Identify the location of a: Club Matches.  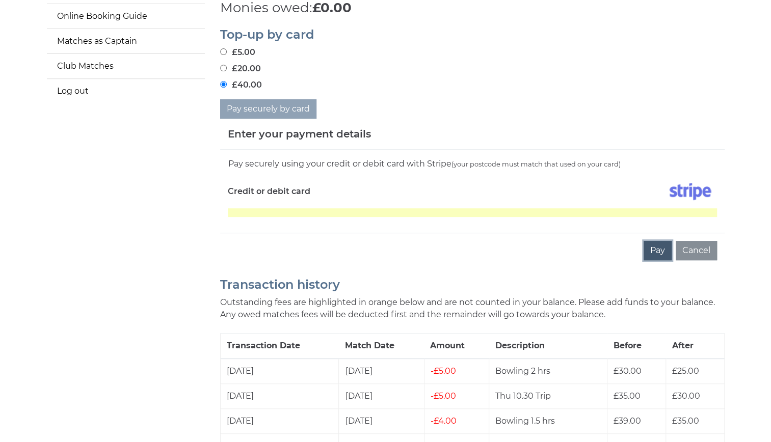
(126, 66).